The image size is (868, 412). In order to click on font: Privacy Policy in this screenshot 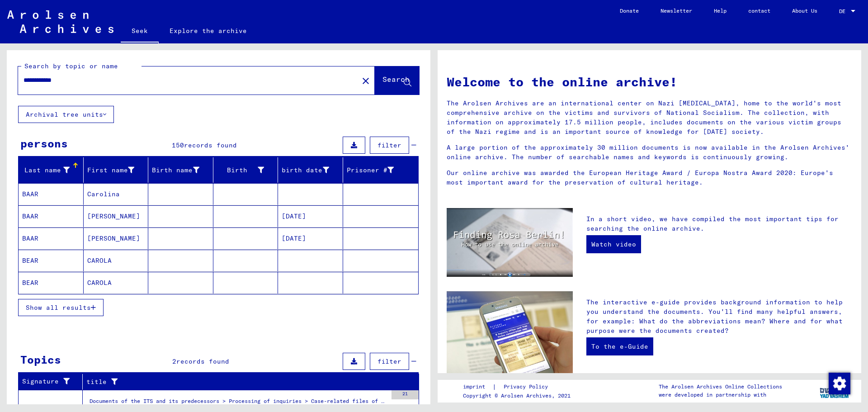, I will do `click(526, 386)`.